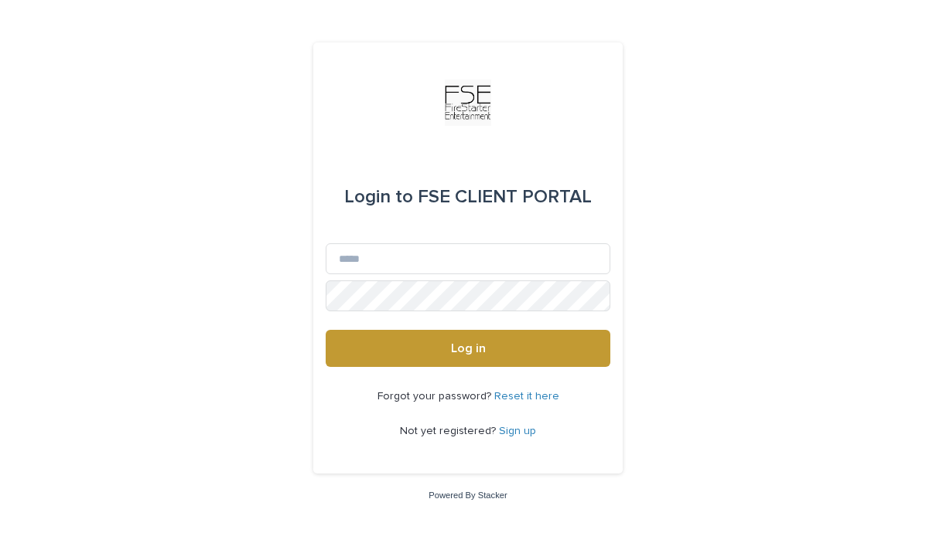 This screenshot has height=560, width=936. I want to click on img: Km9EesSdRbS9ajqhBzyo, so click(468, 103).